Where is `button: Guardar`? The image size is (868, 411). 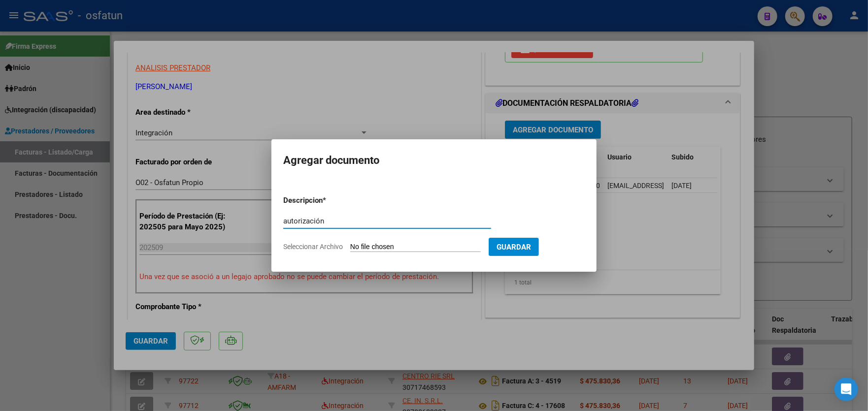 button: Guardar is located at coordinates (514, 246).